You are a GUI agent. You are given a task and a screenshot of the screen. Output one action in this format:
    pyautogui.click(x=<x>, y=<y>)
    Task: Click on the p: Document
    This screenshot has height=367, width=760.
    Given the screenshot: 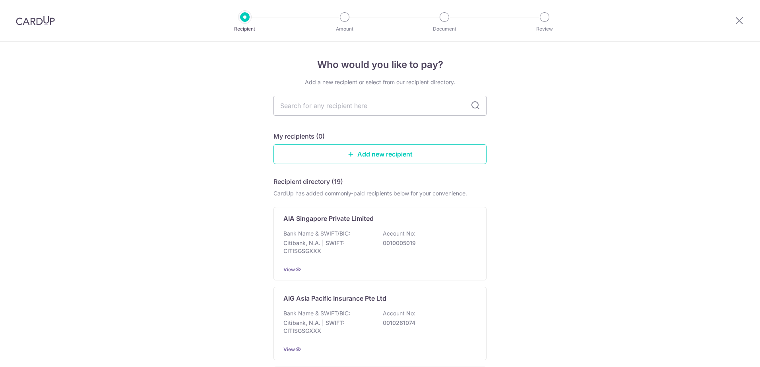 What is the action you would take?
    pyautogui.click(x=444, y=29)
    